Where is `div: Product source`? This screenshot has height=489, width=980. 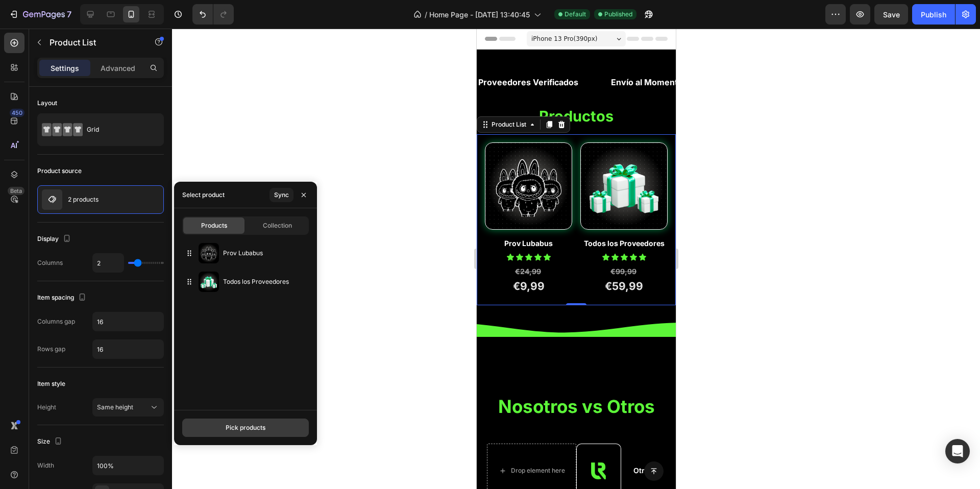
div: Product source is located at coordinates (60, 171).